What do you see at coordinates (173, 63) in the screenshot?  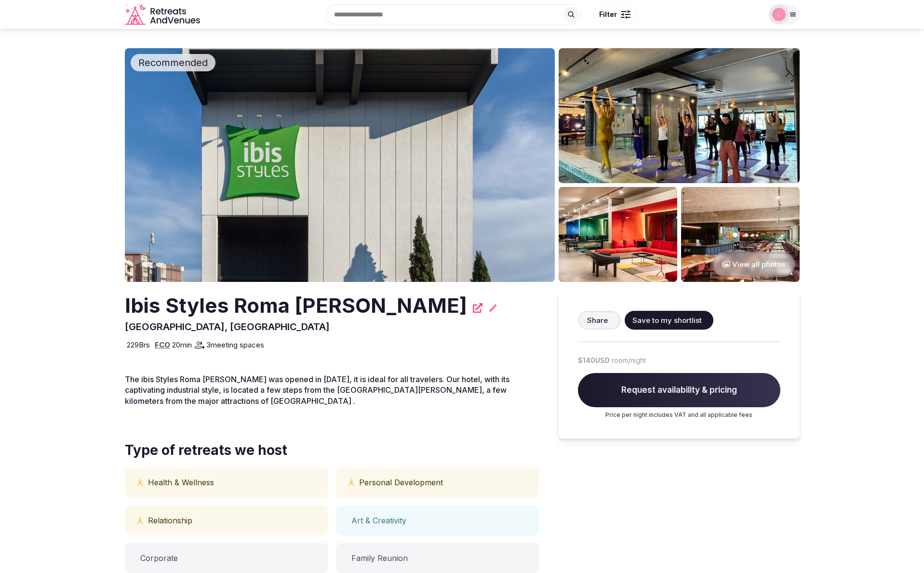 I see `span: Recommended` at bounding box center [173, 63].